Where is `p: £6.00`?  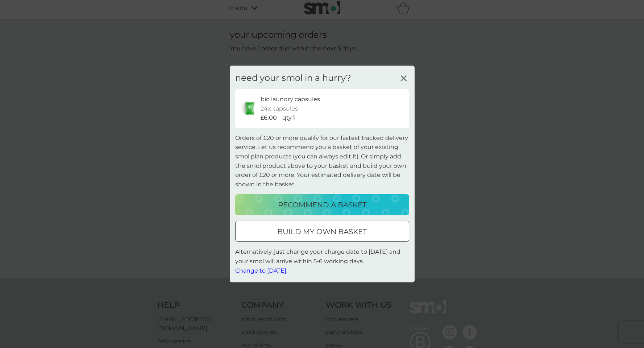
p: £6.00 is located at coordinates (269, 118).